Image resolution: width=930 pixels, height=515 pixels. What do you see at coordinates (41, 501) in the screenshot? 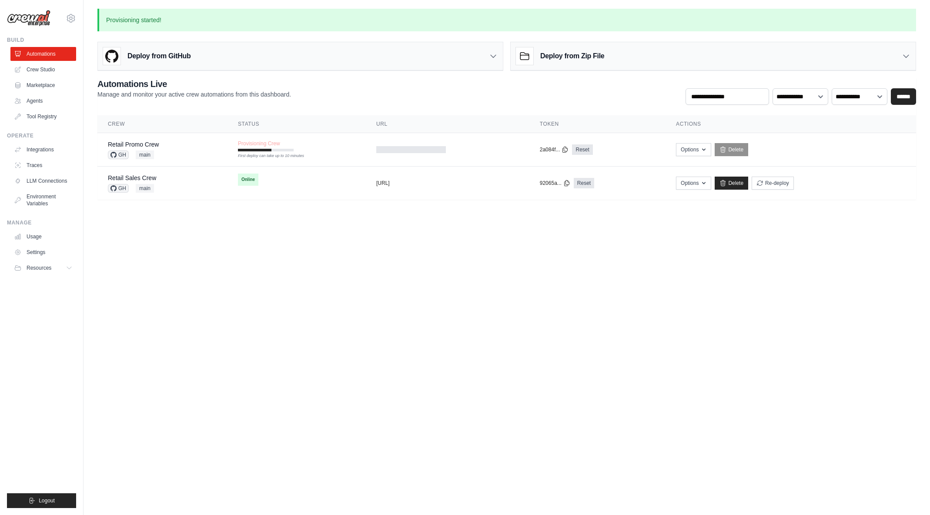
I see `button: Logout` at bounding box center [41, 501].